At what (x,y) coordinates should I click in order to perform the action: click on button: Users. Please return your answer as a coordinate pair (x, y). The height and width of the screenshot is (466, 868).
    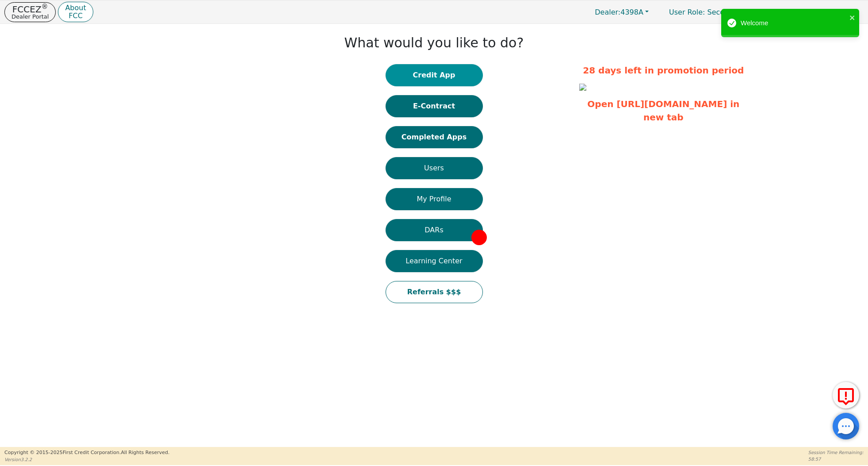
    Looking at the image, I should click on (434, 168).